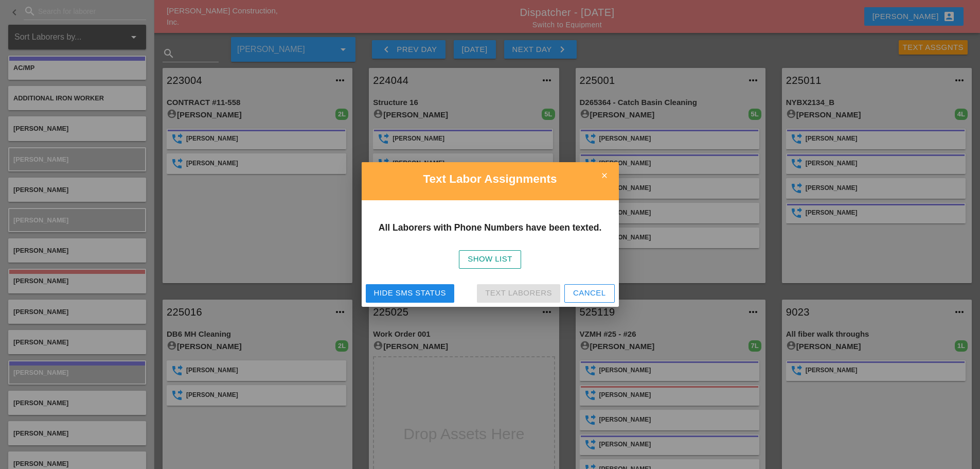 Image resolution: width=980 pixels, height=469 pixels. Describe the element at coordinates (490, 228) in the screenshot. I see `h3: All Laborers with Phone Numbers have been texted.` at that location.